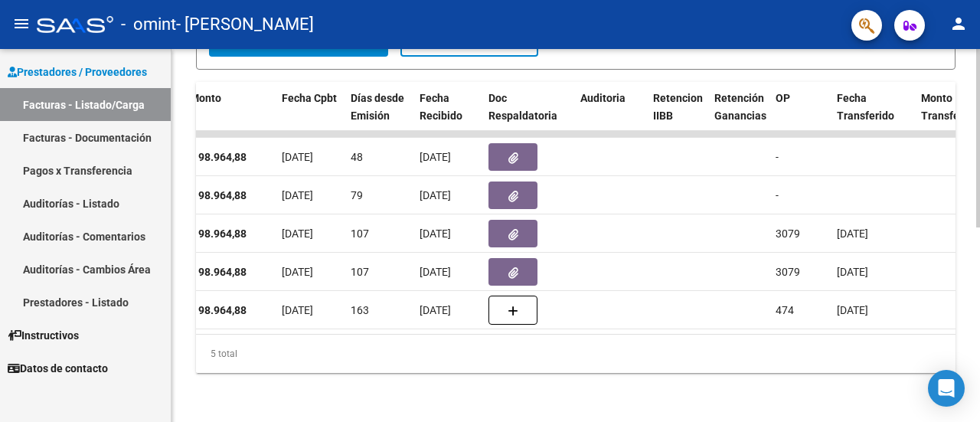 The image size is (980, 422). Describe the element at coordinates (448, 116) in the screenshot. I see `datatable-header-cell: Fecha Recibido` at that location.